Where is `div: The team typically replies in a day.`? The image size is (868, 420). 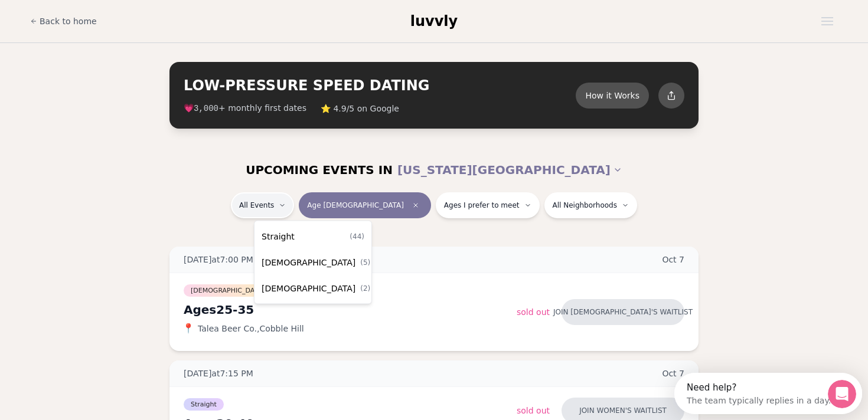 div: The team typically replies in a day. is located at coordinates (84, 25).